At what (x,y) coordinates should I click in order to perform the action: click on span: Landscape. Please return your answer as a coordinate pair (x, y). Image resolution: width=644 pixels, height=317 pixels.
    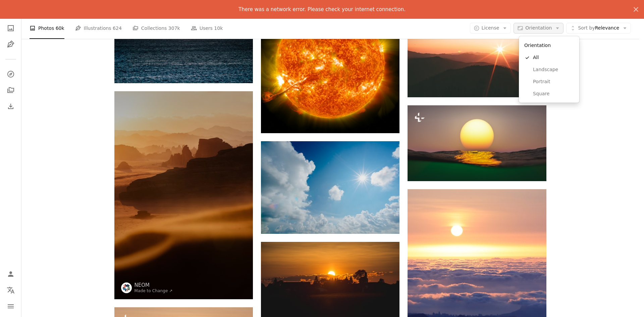
    Looking at the image, I should click on (553, 70).